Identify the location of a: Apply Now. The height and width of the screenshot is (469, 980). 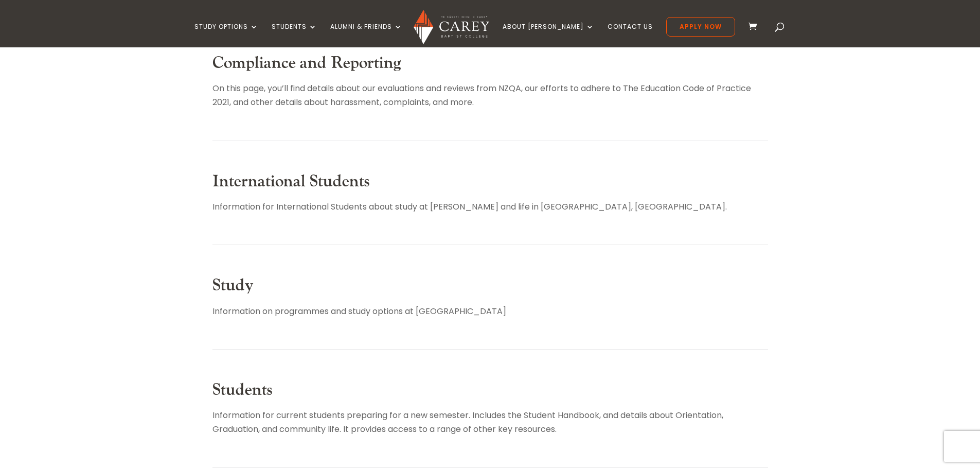
(700, 26).